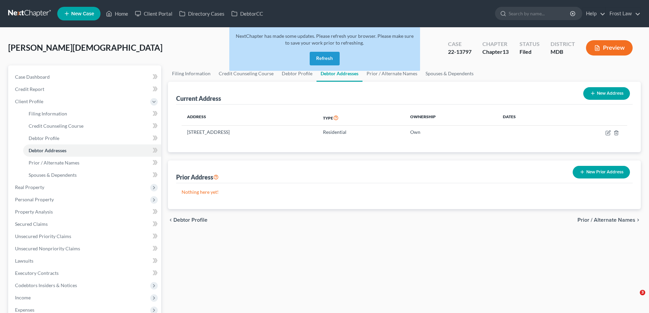 The height and width of the screenshot is (313, 649). What do you see at coordinates (85, 77) in the screenshot?
I see `a: Case Dashboard` at bounding box center [85, 77].